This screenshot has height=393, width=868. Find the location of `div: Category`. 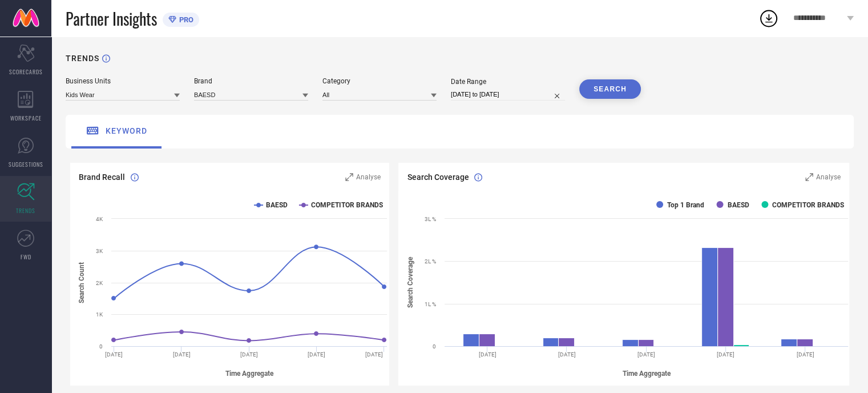

div: Category is located at coordinates (380, 81).